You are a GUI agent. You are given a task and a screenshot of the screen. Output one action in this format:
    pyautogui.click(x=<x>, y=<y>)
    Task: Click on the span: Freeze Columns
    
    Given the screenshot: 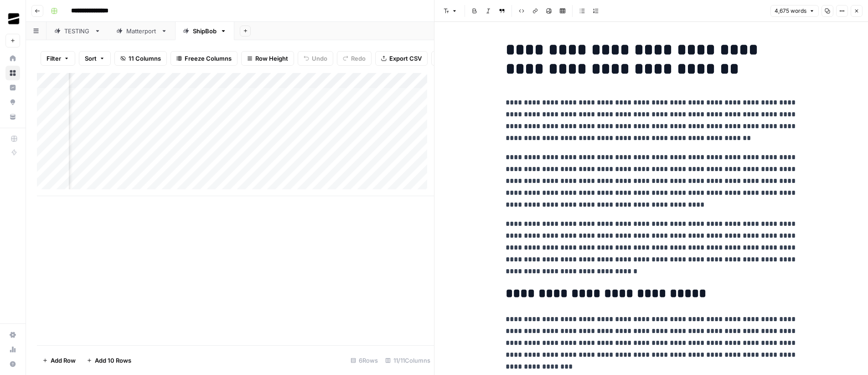 What is the action you would take?
    pyautogui.click(x=208, y=58)
    